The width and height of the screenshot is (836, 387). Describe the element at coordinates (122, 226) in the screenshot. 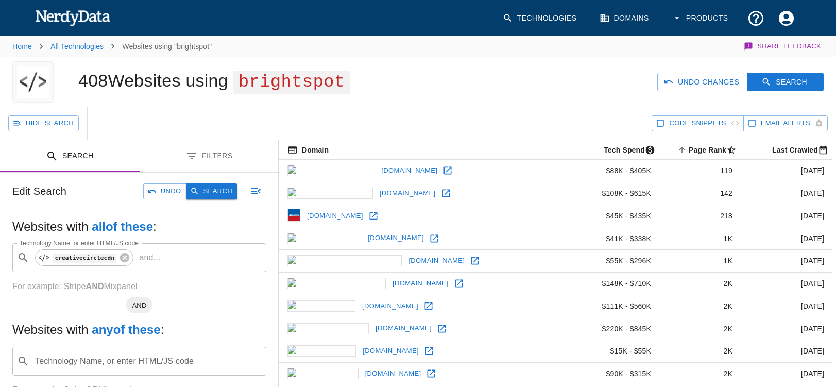

I see `b: all of these` at that location.